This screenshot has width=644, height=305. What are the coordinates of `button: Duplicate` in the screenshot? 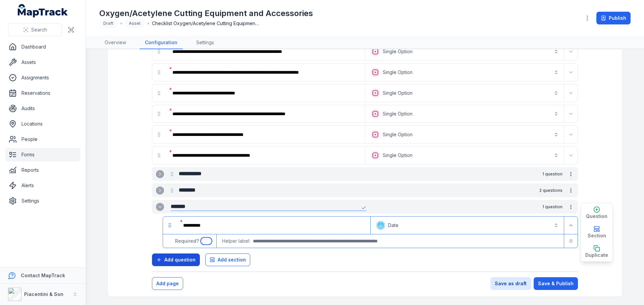 It's located at (597, 252).